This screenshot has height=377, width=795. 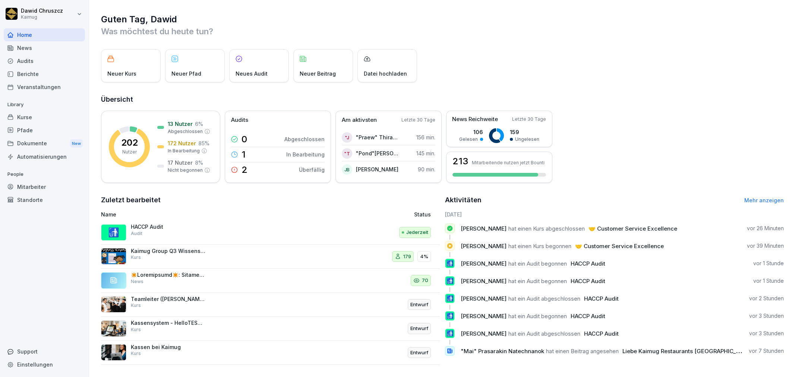 What do you see at coordinates (442, 99) in the screenshot?
I see `h2: Übersicht` at bounding box center [442, 99].